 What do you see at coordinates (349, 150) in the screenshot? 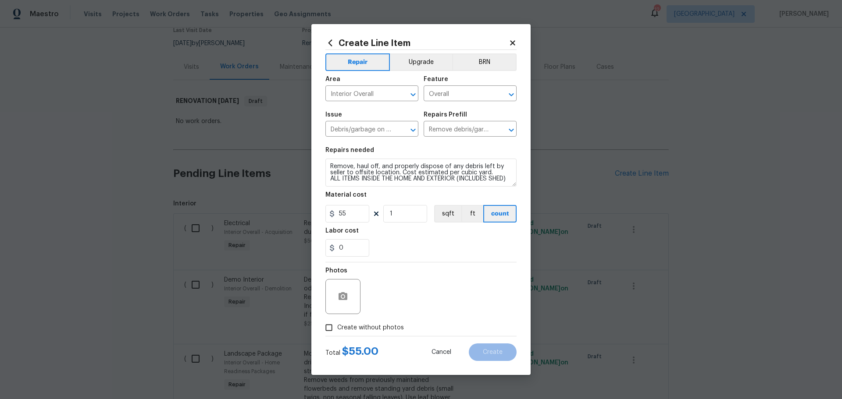
I see `h5: Repairs needed` at bounding box center [349, 150].